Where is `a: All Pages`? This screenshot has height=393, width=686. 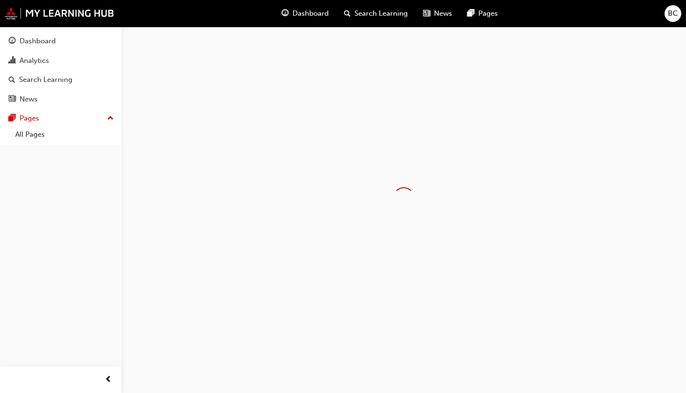 a: All Pages is located at coordinates (64, 134).